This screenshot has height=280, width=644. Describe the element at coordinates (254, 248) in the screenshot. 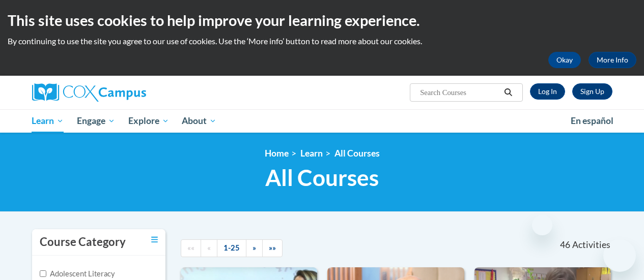

I see `a: Next` at that location.